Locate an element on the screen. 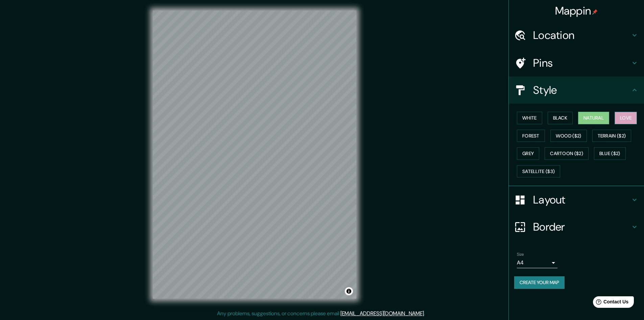 This screenshot has width=644, height=320. button: Blue ($2) is located at coordinates (610, 154).